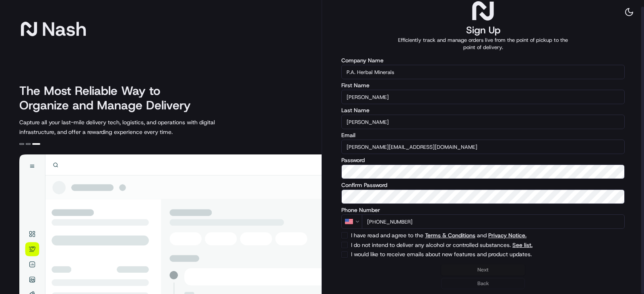  What do you see at coordinates (493, 222) in the screenshot?
I see `input: Enter phone number` at bounding box center [493, 222].